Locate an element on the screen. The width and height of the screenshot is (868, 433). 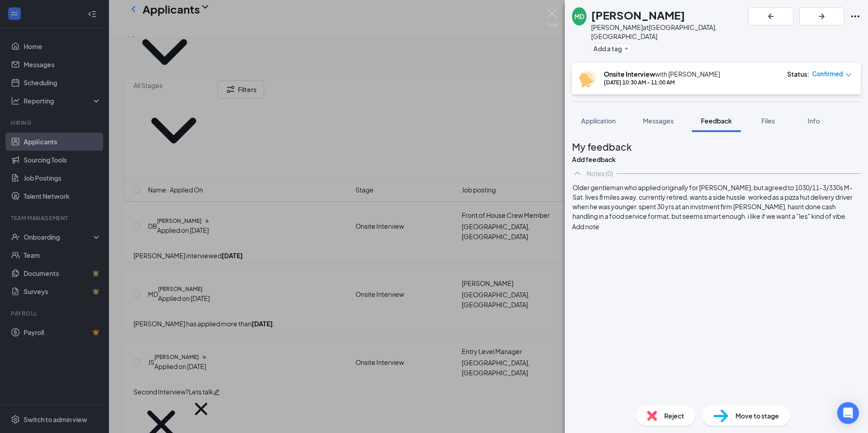
svg: ArrowLeftNew is located at coordinates (770, 16).